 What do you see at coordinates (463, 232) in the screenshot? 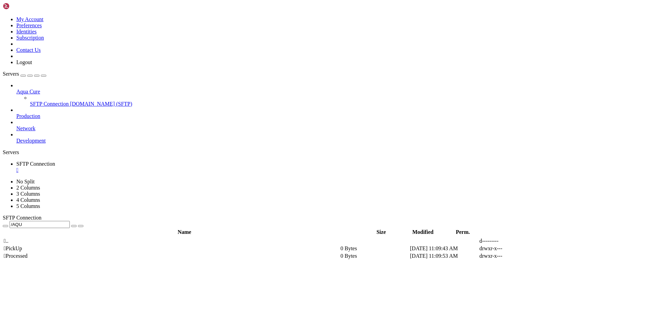
I see `th: Perm.: activate to sort column ascending` at bounding box center [463, 232].